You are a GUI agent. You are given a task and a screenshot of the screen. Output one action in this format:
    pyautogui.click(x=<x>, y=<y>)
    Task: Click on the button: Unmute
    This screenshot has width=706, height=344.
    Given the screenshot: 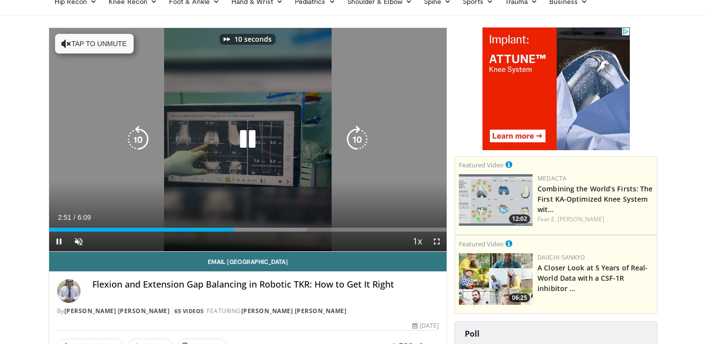 What is the action you would take?
    pyautogui.click(x=79, y=242)
    